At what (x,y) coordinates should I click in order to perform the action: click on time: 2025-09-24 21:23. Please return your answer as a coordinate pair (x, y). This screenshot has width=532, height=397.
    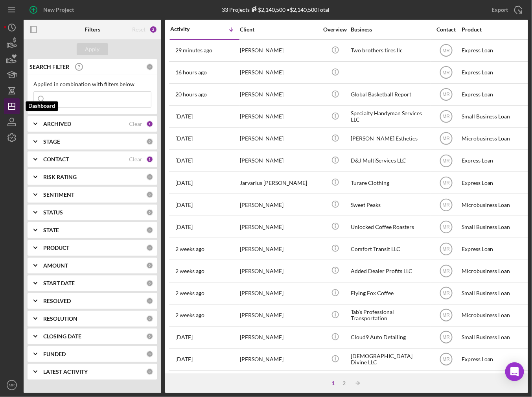
    Looking at the image, I should click on (191, 94).